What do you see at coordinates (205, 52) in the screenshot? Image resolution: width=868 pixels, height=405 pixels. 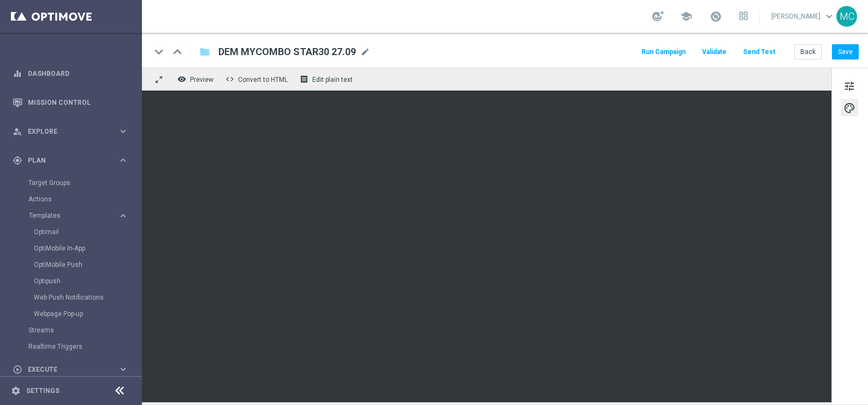 I see `i: folder` at bounding box center [205, 52].